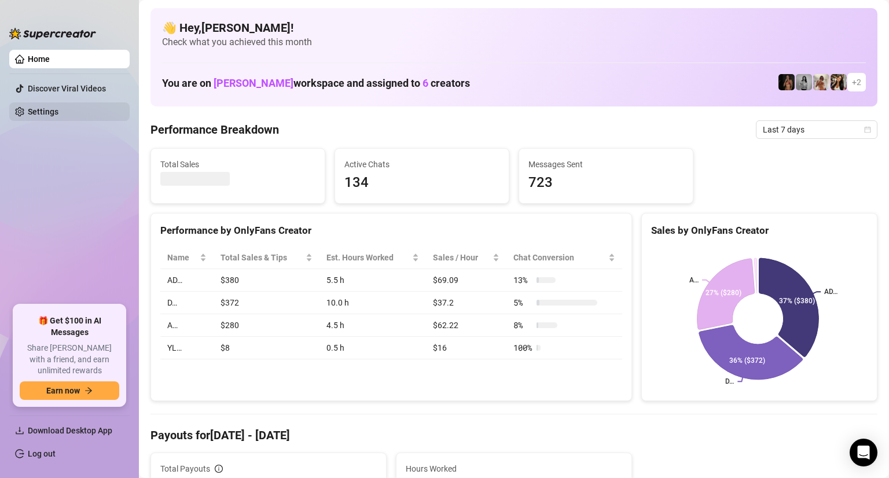 The height and width of the screenshot is (478, 889). I want to click on td: $69.09, so click(466, 280).